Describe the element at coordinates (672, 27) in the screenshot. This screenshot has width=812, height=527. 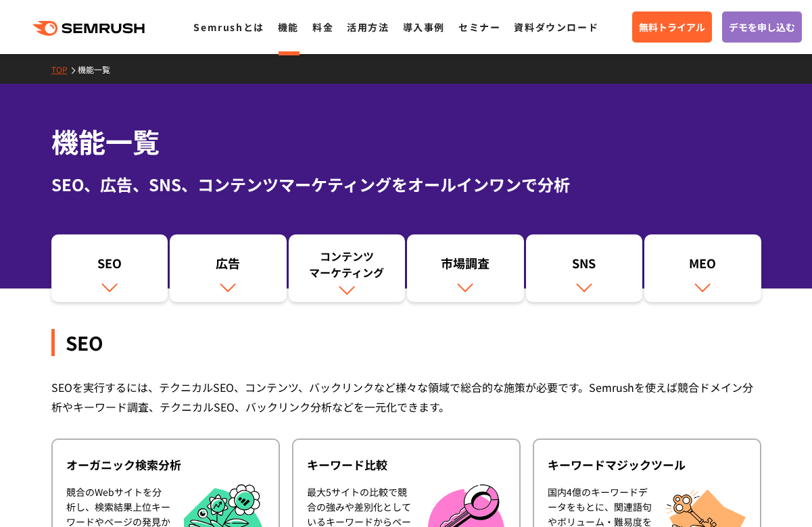
I see `span: 無料トライアル` at that location.